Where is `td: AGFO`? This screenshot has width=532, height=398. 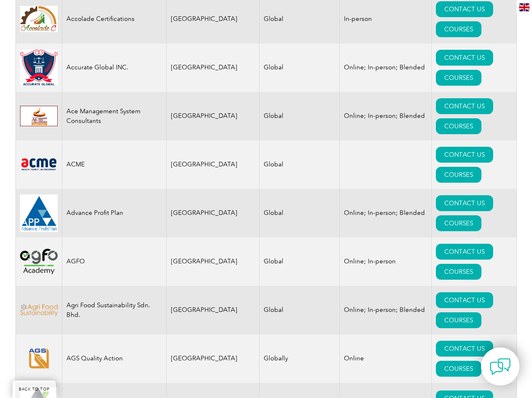
td: AGFO is located at coordinates (114, 261).